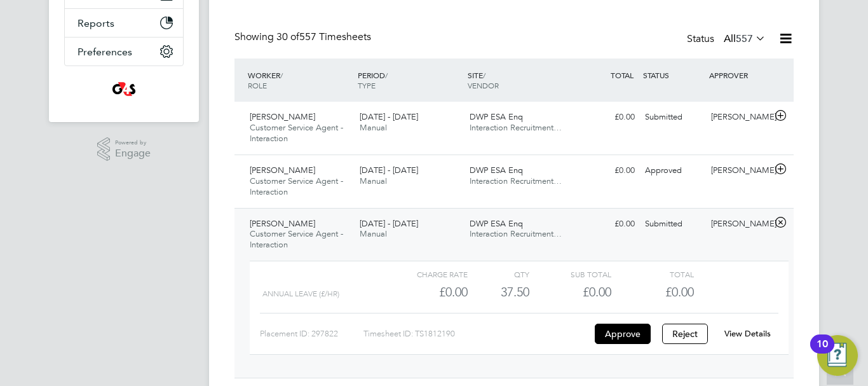  Describe the element at coordinates (124, 52) in the screenshot. I see `button: Preferences` at that location.